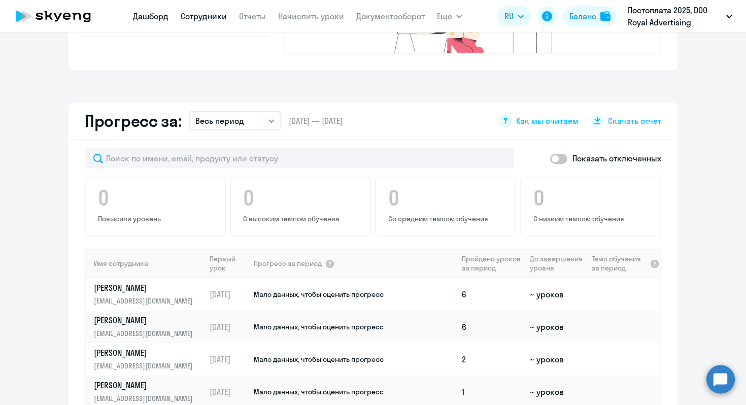 This screenshot has width=746, height=405. What do you see at coordinates (620, 264) in the screenshot?
I see `span: Темп обучения за период` at bounding box center [620, 264].